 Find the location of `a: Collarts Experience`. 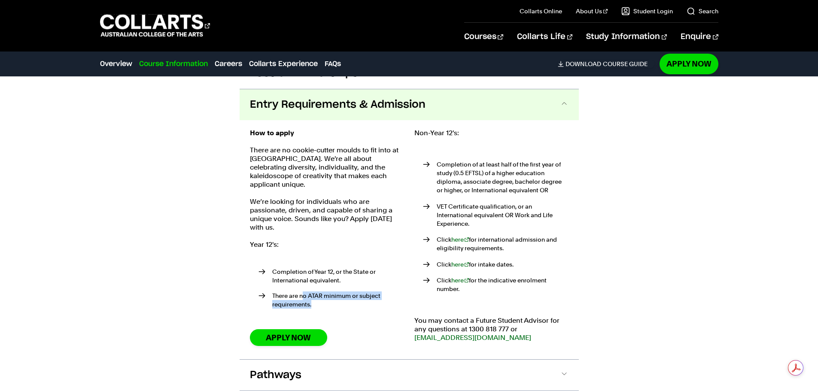

a: Collarts Experience is located at coordinates (283, 64).